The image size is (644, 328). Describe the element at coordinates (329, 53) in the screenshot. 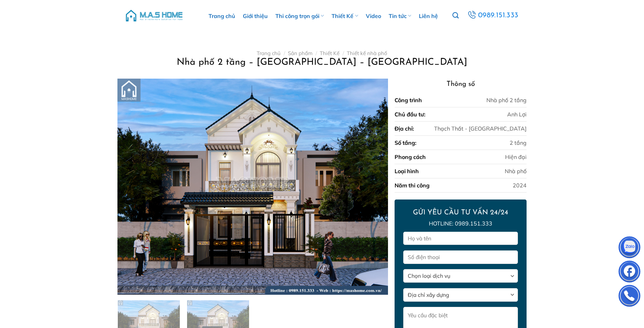

I see `a: Thiết Kế` at that location.